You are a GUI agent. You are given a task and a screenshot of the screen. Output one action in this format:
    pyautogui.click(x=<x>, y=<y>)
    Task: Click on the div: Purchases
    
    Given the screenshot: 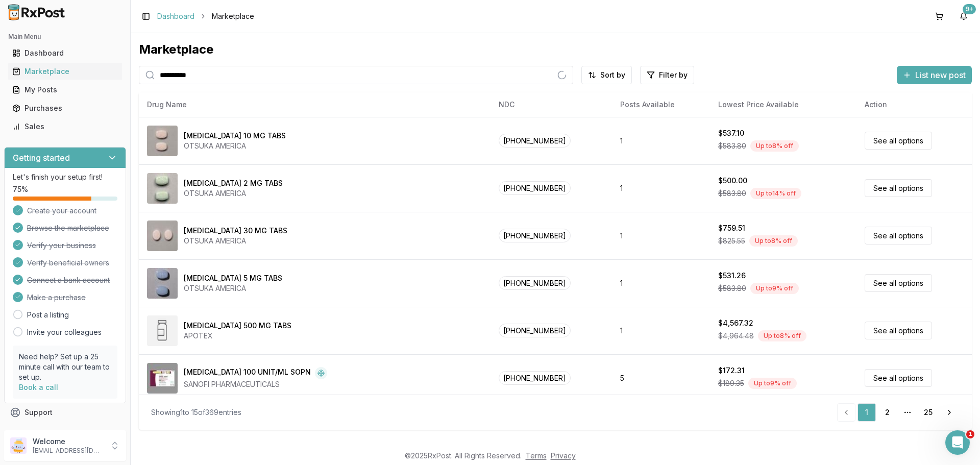 What is the action you would take?
    pyautogui.click(x=65, y=108)
    